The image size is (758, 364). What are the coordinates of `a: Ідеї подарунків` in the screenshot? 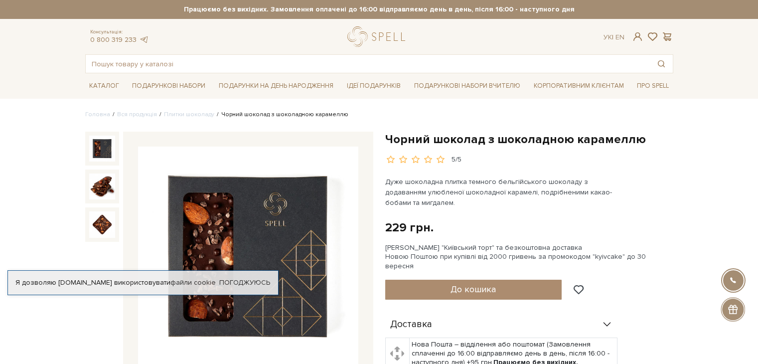 It's located at (374, 86).